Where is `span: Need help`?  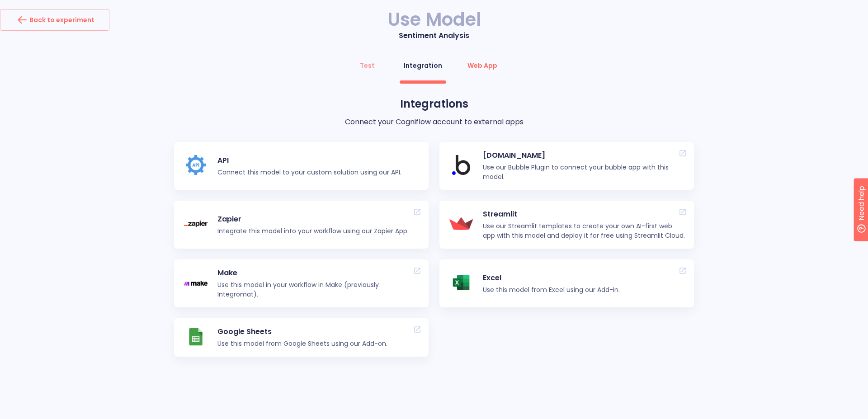 span: Need help is located at coordinates (38, 8).